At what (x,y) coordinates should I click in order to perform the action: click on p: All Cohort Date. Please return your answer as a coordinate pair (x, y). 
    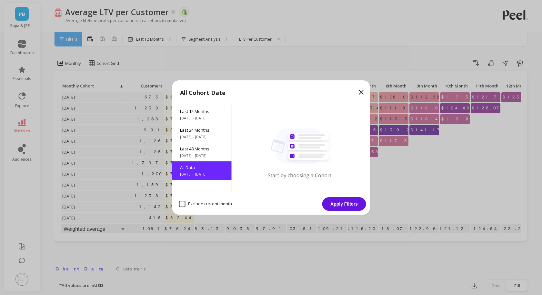
    Looking at the image, I should click on (203, 93).